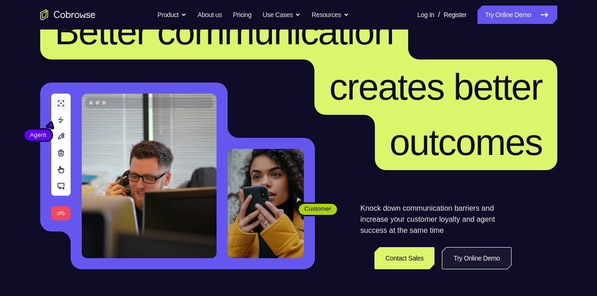 Image resolution: width=597 pixels, height=296 pixels. What do you see at coordinates (466, 142) in the screenshot?
I see `span: outcomes` at bounding box center [466, 142].